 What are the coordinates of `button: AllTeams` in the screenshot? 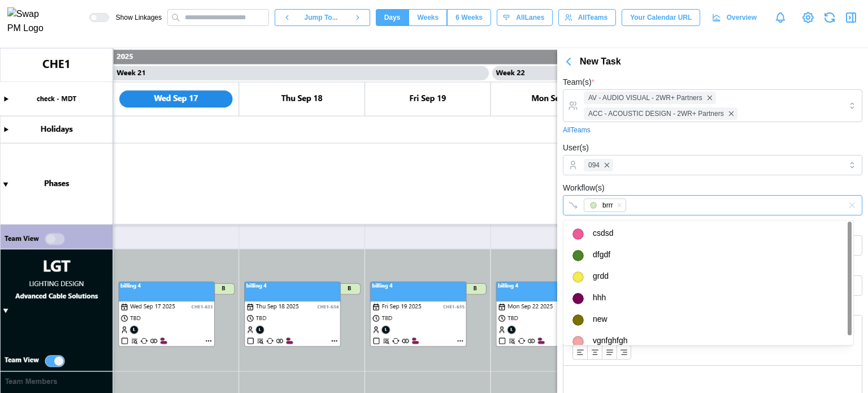 It's located at (587, 18).